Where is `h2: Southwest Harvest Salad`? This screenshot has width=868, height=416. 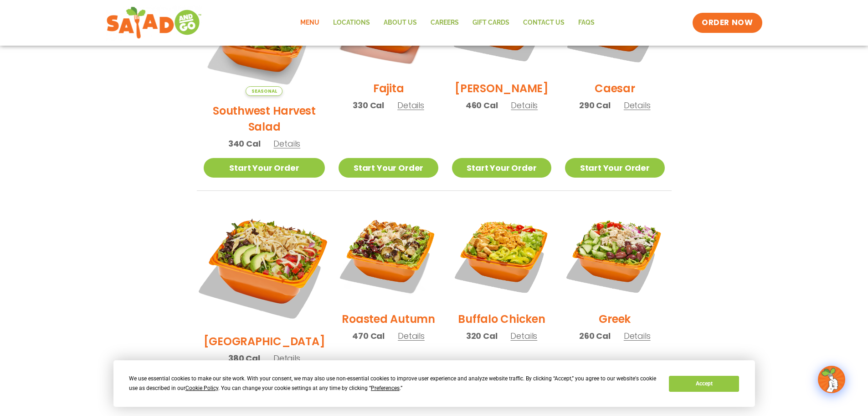 h2: Southwest Harvest Salad is located at coordinates (264, 118).